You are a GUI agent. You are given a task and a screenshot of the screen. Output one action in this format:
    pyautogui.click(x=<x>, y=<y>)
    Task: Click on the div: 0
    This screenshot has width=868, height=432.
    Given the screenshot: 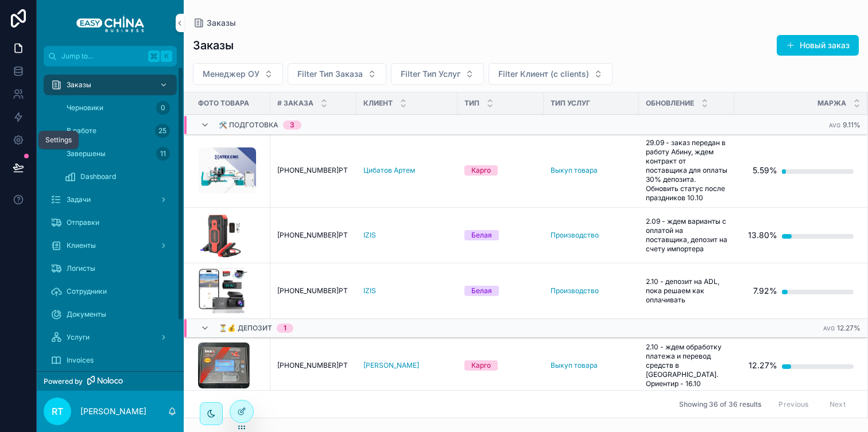 What is the action you would take?
    pyautogui.click(x=163, y=108)
    